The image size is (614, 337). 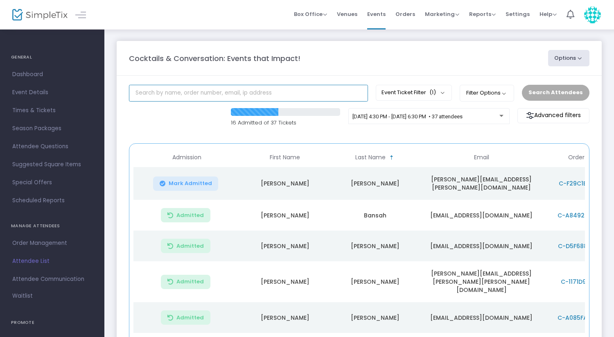 I want to click on h4: MANAGE ATTENDEES, so click(x=52, y=226).